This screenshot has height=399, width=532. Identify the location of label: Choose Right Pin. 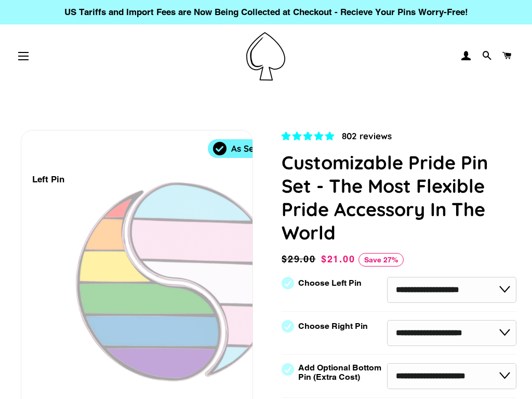
(333, 327).